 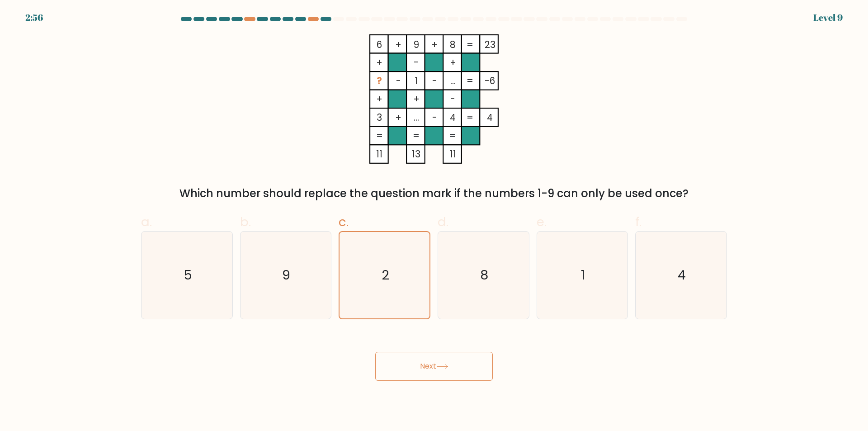 I want to click on text: 9, so click(x=287, y=275).